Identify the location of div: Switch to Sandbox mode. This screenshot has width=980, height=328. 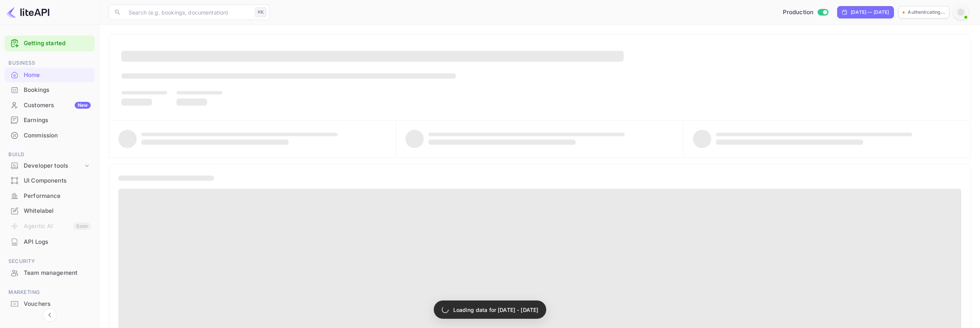
(806, 12).